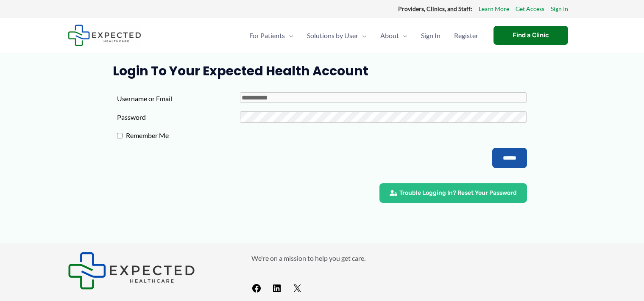 The width and height of the screenshot is (644, 301). I want to click on nav: Primary Site Navigation, so click(364, 36).